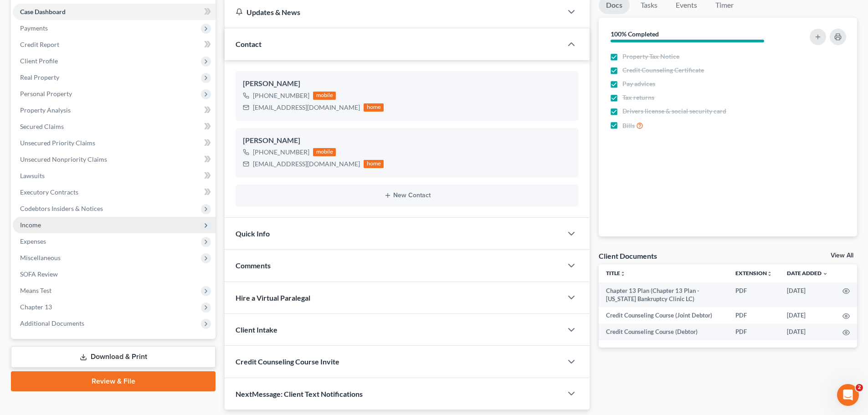  I want to click on span: Hire a Virtual Paralegal, so click(273, 298).